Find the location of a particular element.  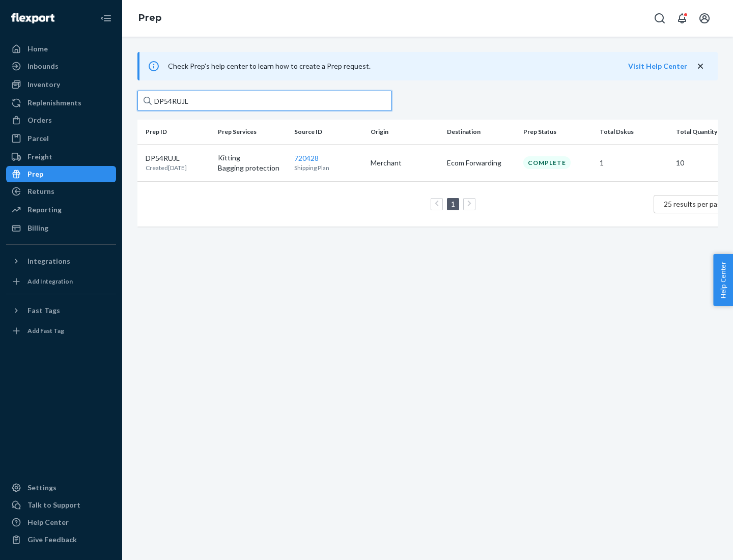

div: Returns is located at coordinates (41, 192).